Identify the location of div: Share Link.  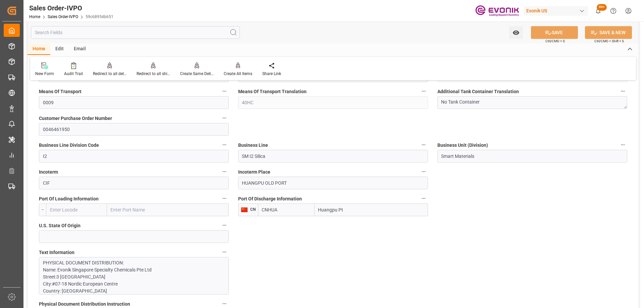
(272, 74).